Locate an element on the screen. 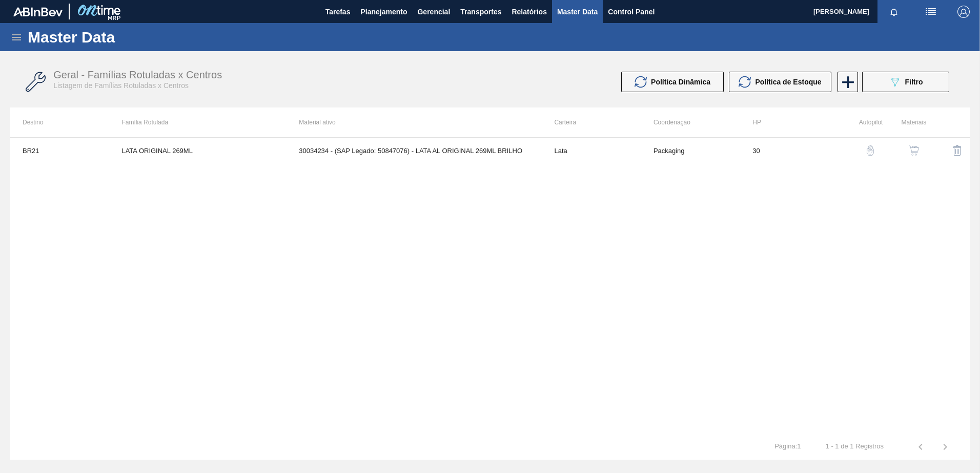 The width and height of the screenshot is (980, 473). img: auto-pilot-icon is located at coordinates (870, 151).